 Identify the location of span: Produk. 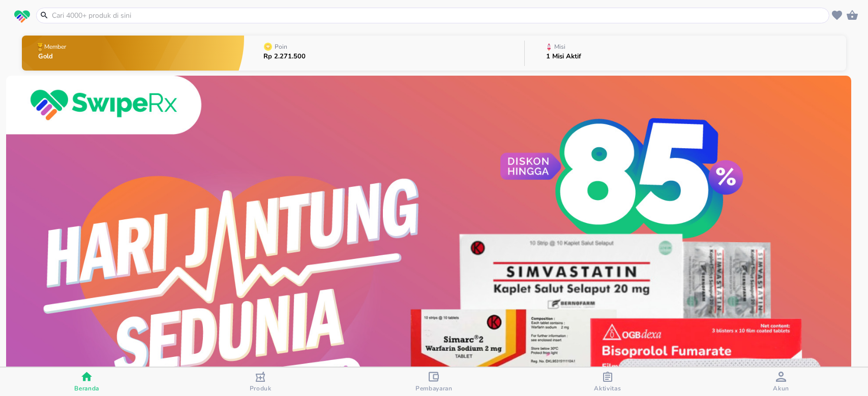
(261, 389).